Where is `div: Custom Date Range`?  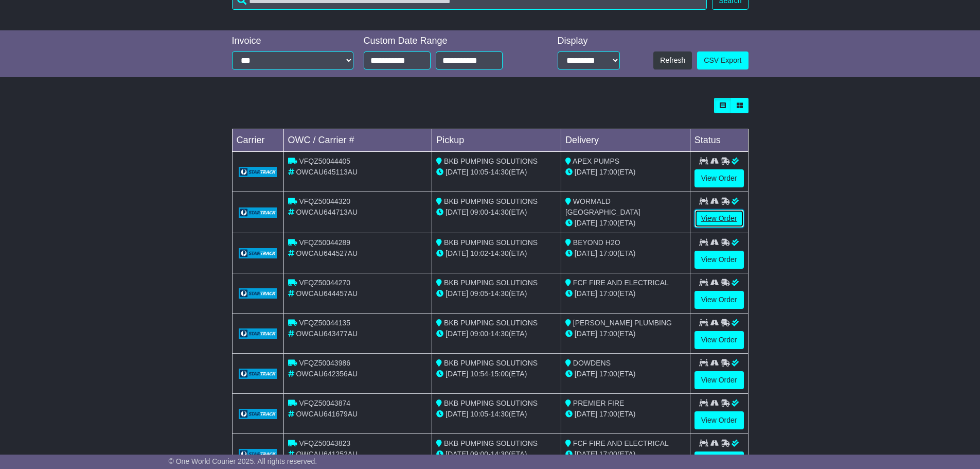 div: Custom Date Range is located at coordinates (446, 41).